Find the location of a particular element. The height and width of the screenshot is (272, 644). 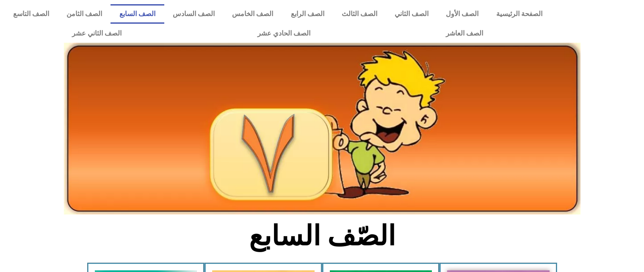

a: الصف الثالث is located at coordinates (359, 14).